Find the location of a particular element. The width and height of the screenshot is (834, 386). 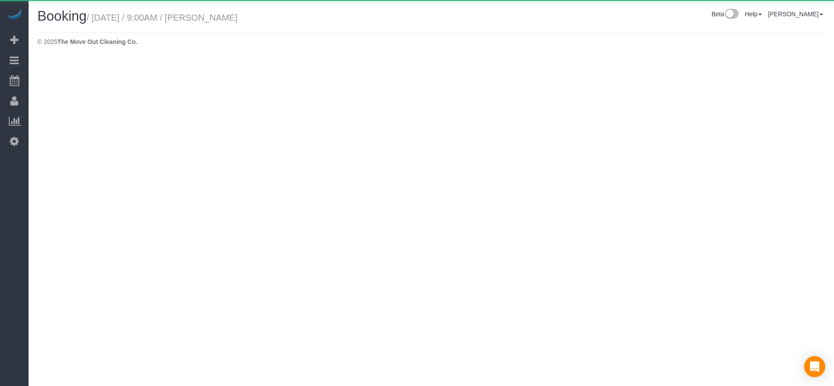

span: Booking is located at coordinates (62, 16).